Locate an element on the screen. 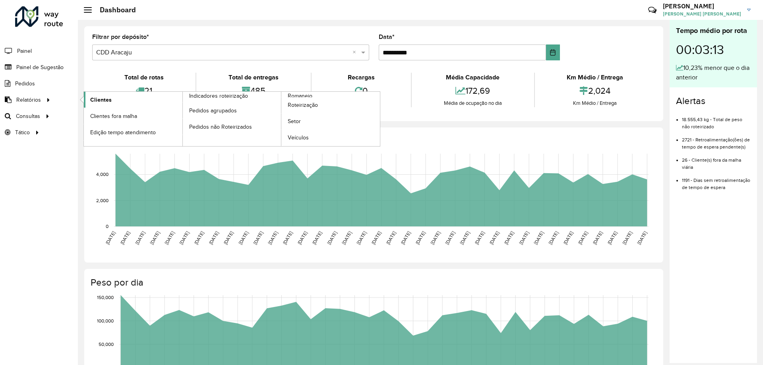  text: 2,000 is located at coordinates (102, 200).